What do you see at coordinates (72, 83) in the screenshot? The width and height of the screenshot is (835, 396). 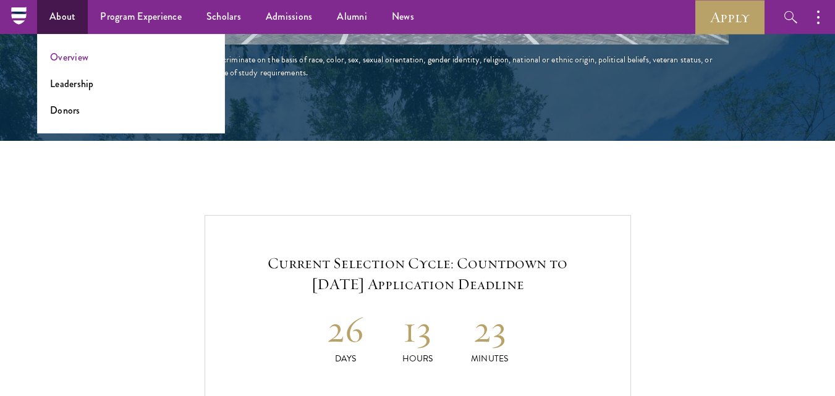 I see `a: Leadership` at bounding box center [72, 83].